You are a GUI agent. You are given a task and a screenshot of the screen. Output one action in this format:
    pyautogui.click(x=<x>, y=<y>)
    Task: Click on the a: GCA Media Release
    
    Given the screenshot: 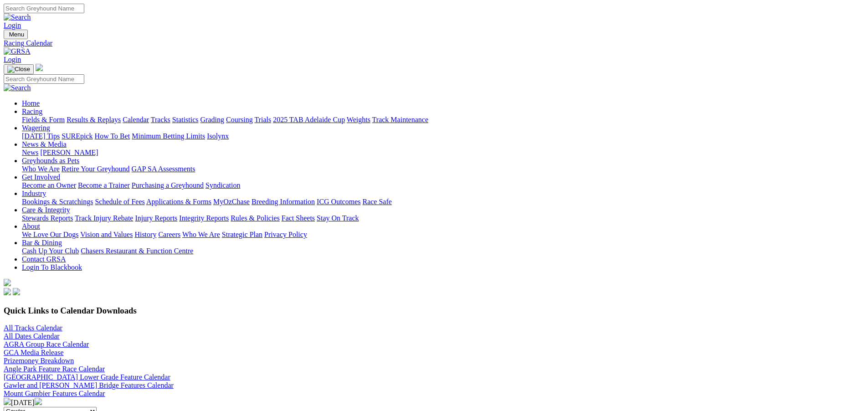 What is the action you would take?
    pyautogui.click(x=34, y=352)
    